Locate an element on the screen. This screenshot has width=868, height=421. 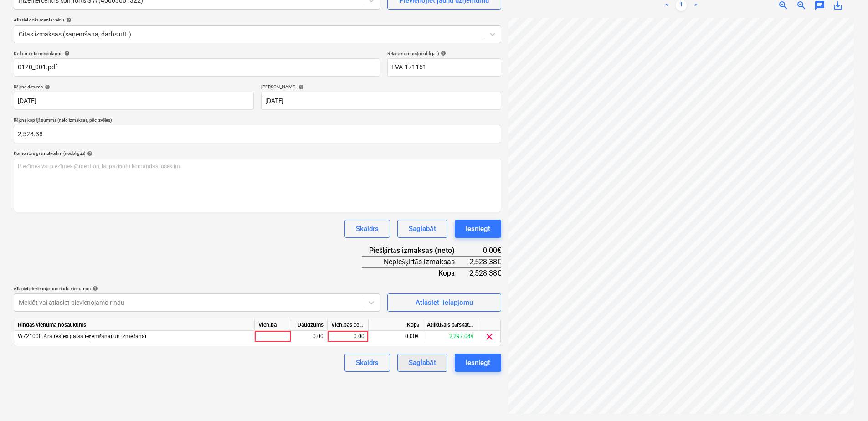
div: 2,297.04€ is located at coordinates (451, 336).